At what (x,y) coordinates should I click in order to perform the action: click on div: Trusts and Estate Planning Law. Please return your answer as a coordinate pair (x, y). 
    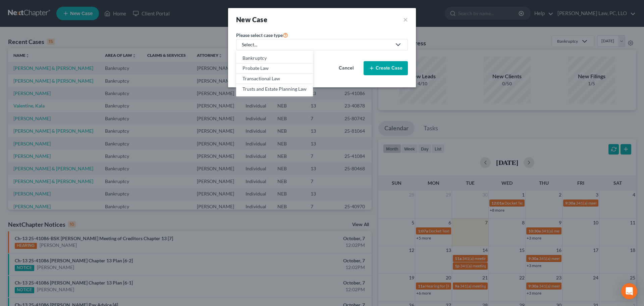
    Looking at the image, I should click on (274, 89).